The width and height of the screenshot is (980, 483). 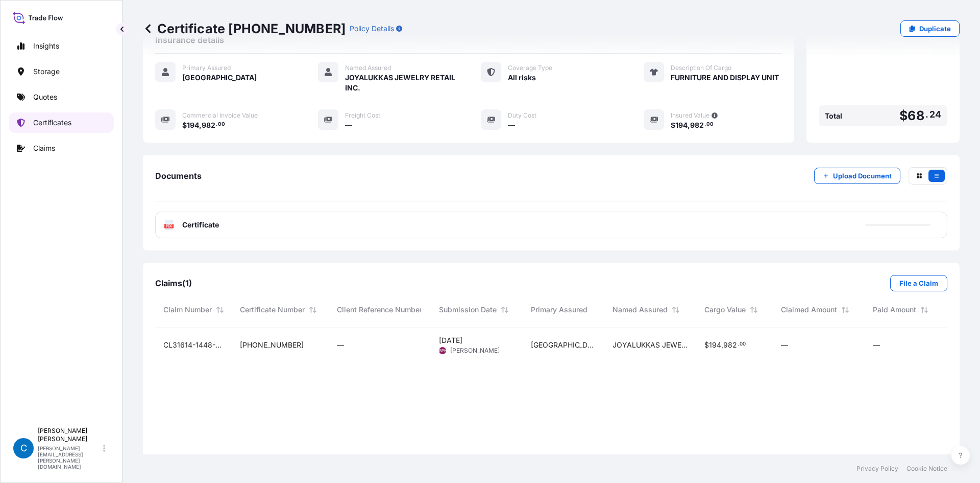 What do you see at coordinates (200, 225) in the screenshot?
I see `span: Certificate` at bounding box center [200, 225].